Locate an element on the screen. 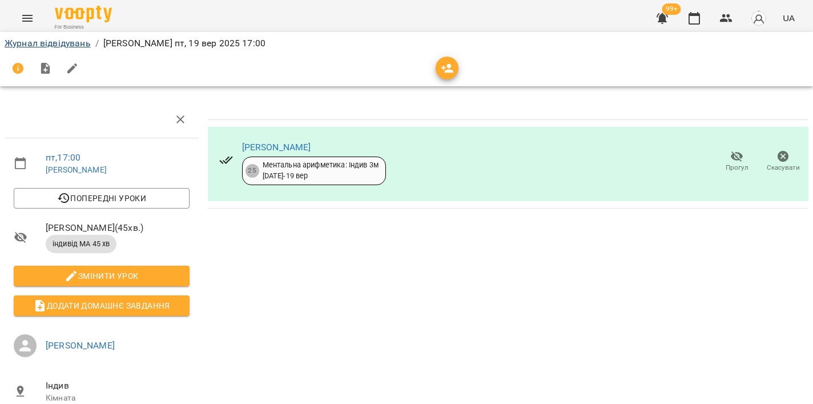  span: Скасувати is located at coordinates (784, 167).